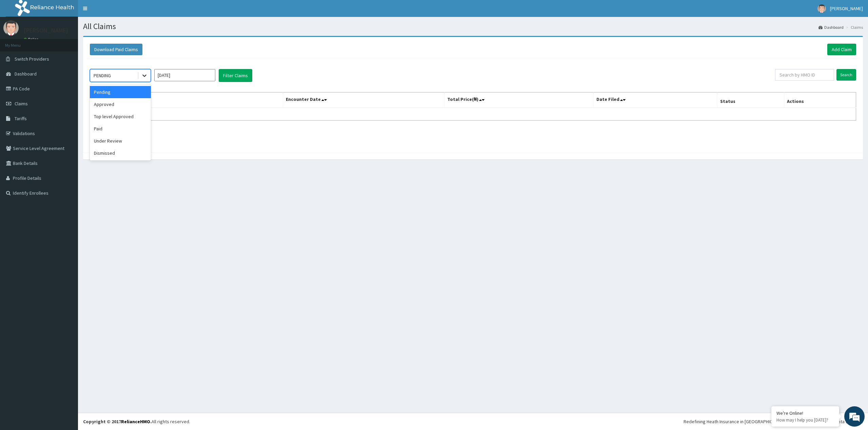 This screenshot has width=868, height=430. What do you see at coordinates (842, 50) in the screenshot?
I see `a: Add Claim` at bounding box center [842, 50].